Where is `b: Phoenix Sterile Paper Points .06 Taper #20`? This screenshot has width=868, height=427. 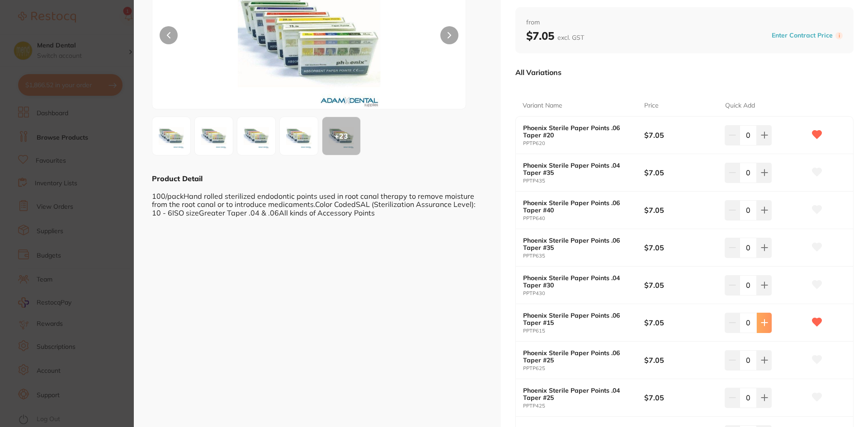
b: Phoenix Sterile Paper Points .06 Taper #20 is located at coordinates (577, 132).